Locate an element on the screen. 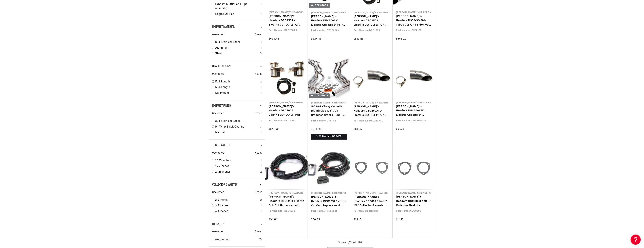  a: 4.0 Inches is located at coordinates (237, 212).